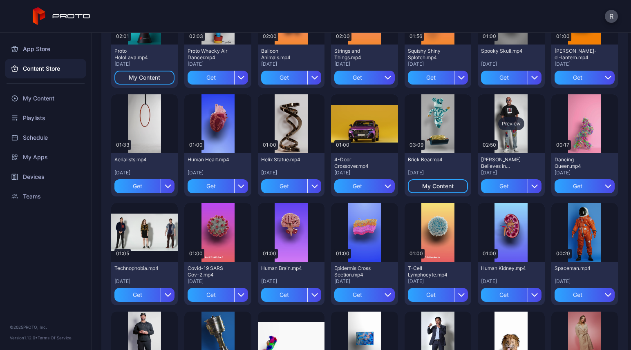 The image size is (631, 350). Describe the element at coordinates (45, 327) in the screenshot. I see `div: © 2025 PROTO, Inc.` at that location.